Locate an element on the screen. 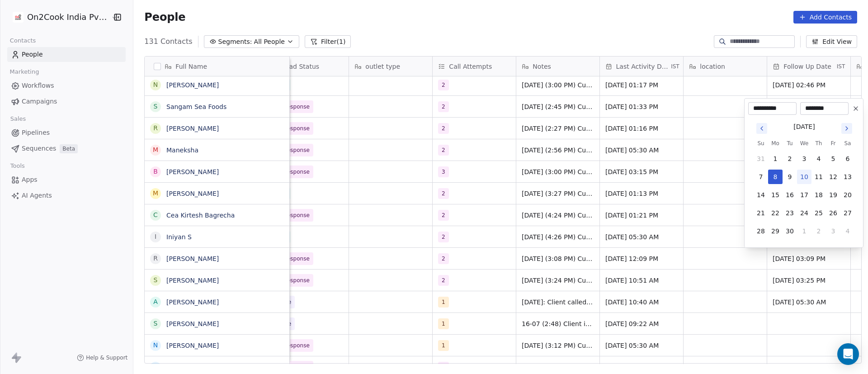 The height and width of the screenshot is (374, 868). button: 13 is located at coordinates (848, 177).